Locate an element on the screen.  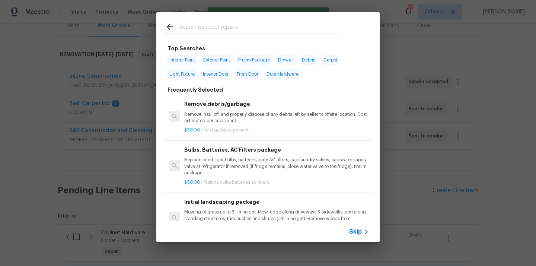
span: Light Fixture is located at coordinates (182, 74).